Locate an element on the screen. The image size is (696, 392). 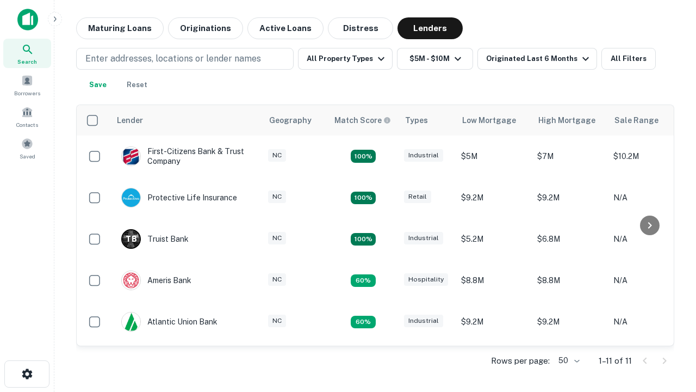
a: Borrowers is located at coordinates (27, 85).